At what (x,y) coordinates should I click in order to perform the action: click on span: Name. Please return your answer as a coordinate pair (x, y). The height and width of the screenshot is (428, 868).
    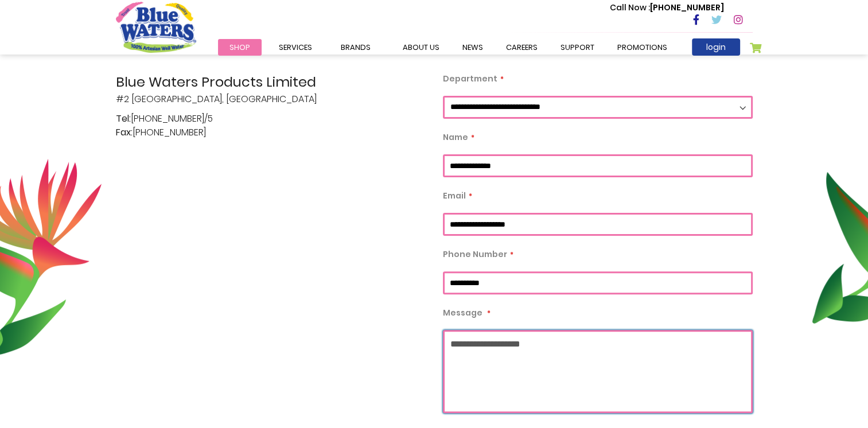
    Looking at the image, I should click on (455, 137).